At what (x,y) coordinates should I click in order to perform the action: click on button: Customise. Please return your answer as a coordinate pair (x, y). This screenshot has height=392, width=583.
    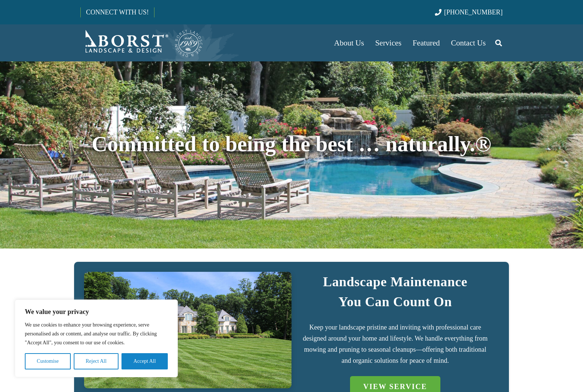
    Looking at the image, I should click on (48, 361).